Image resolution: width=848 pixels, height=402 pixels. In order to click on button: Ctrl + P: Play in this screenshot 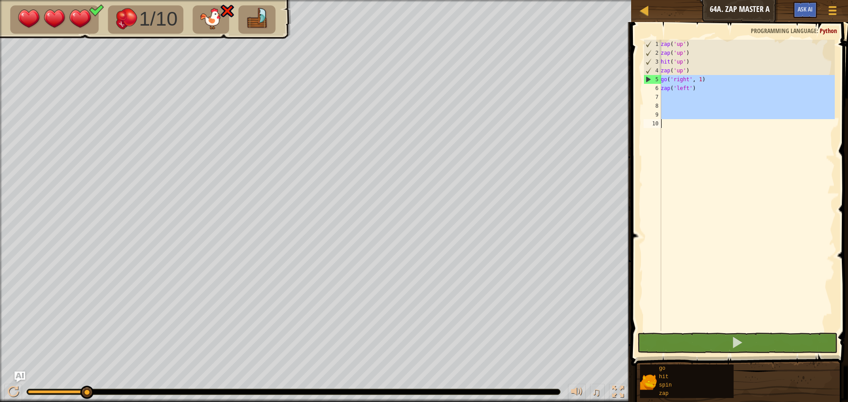, I will do `click(13, 393)`.